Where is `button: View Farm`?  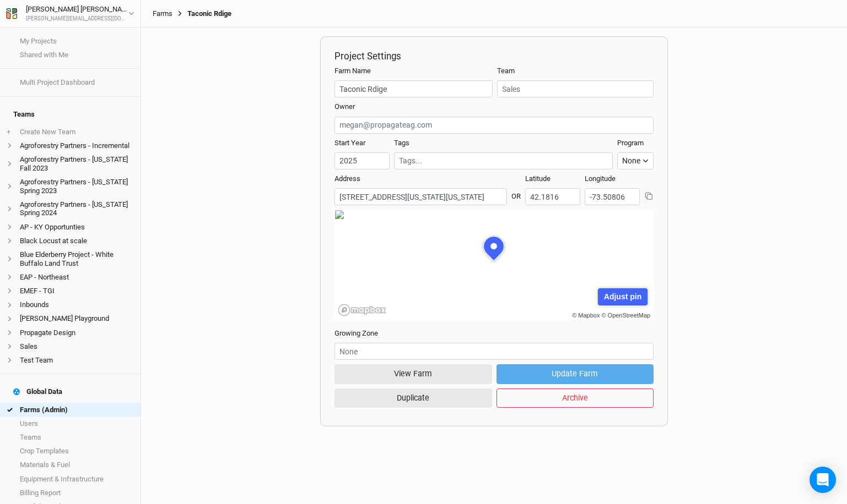 button: View Farm is located at coordinates (412, 374).